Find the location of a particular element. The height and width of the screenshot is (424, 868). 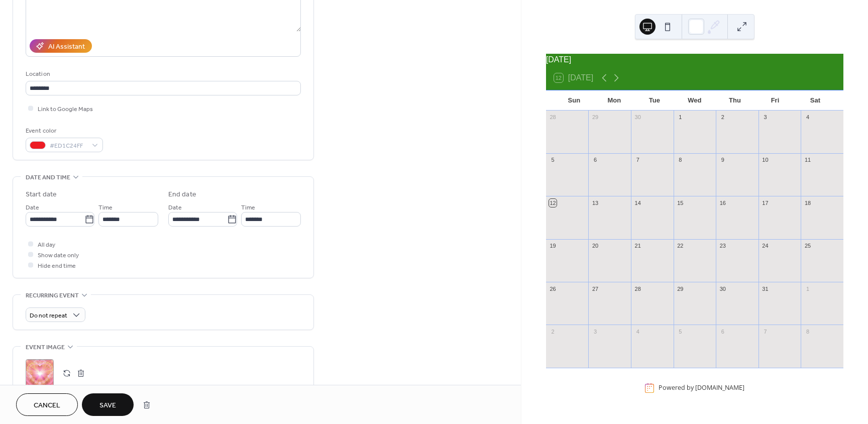

span: Cancel is located at coordinates (47, 405).